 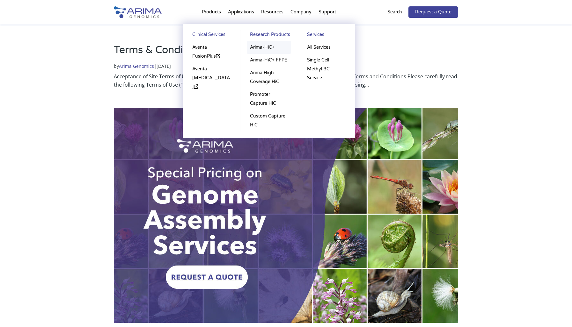 What do you see at coordinates (269, 121) in the screenshot?
I see `a: Custom Capture HiC` at bounding box center [269, 121].